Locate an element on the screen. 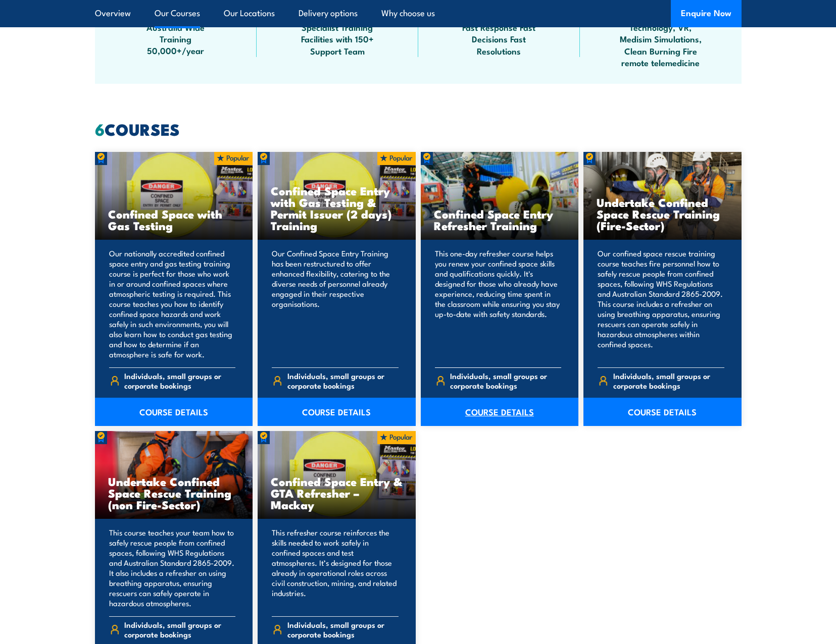 This screenshot has height=644, width=836. p: This refresher course reinforces the skills needed to work safely in confined spaces and test atm... is located at coordinates (335, 568).